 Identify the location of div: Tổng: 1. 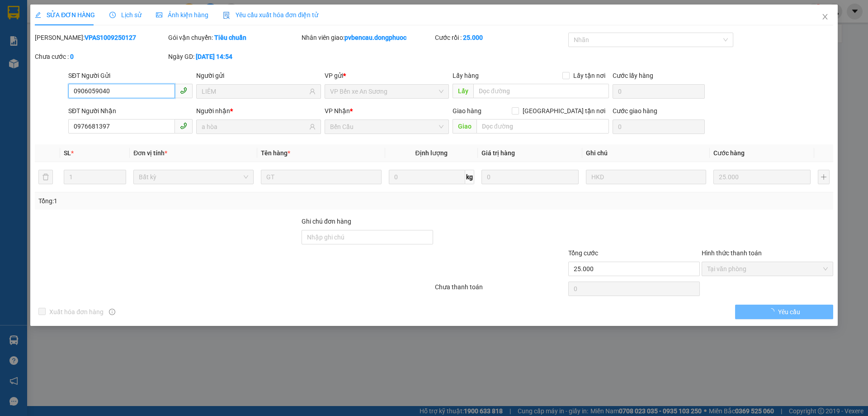
(187, 201).